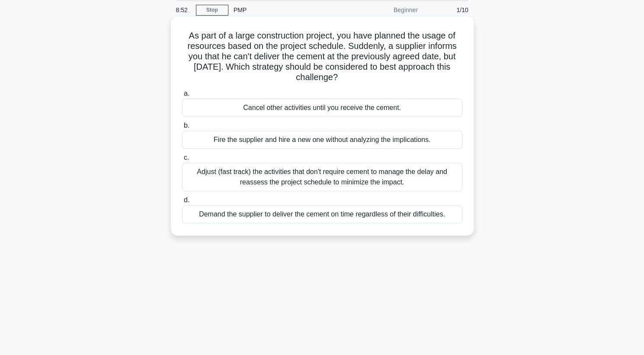 Image resolution: width=644 pixels, height=355 pixels. Describe the element at coordinates (385, 10) in the screenshot. I see `div: Beginner` at that location.